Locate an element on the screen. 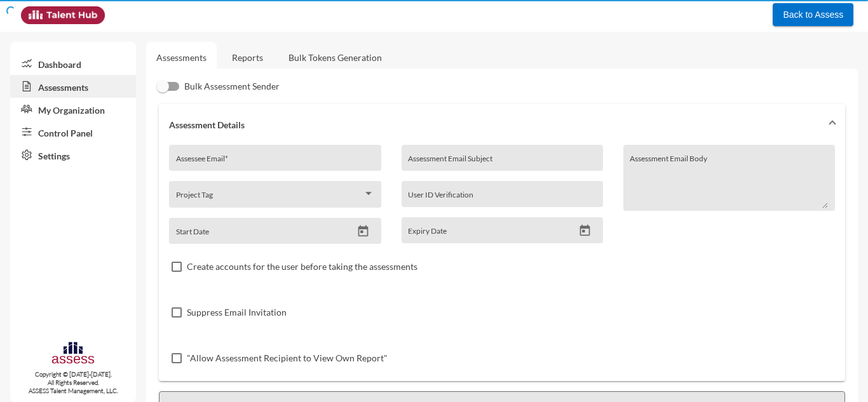 The image size is (868, 402). mat-expansion-panel-header: Assessment Details is located at coordinates (502, 125).